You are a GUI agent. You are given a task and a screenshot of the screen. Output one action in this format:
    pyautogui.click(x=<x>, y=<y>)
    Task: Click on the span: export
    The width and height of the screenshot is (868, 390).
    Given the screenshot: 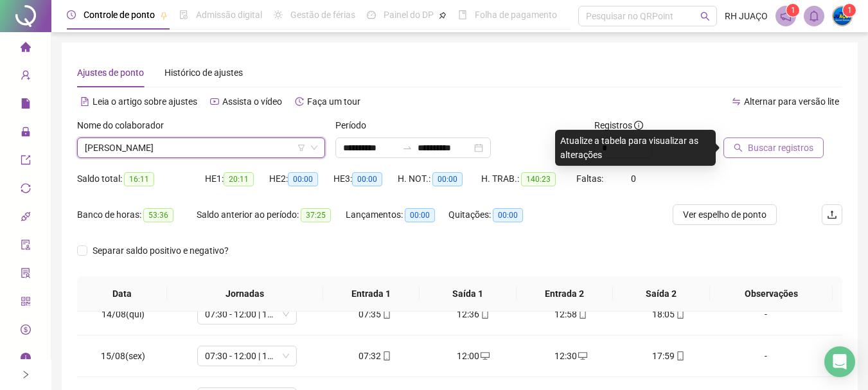 What is the action you would take?
    pyautogui.click(x=26, y=162)
    